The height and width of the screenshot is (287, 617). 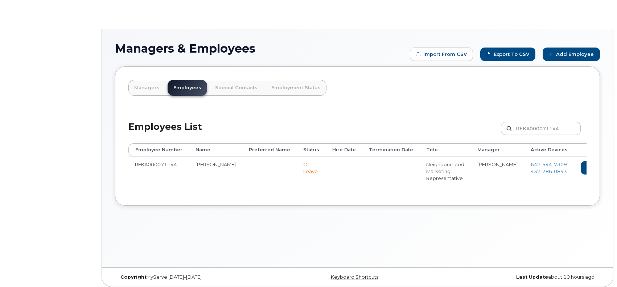 I want to click on th: Hire Date, so click(x=344, y=150).